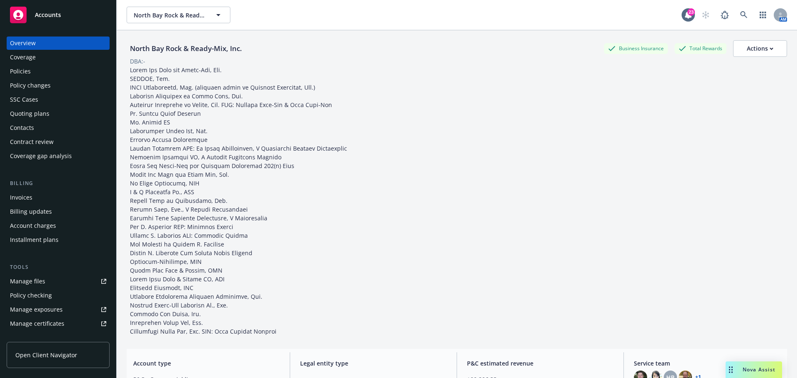 The width and height of the screenshot is (797, 378). What do you see at coordinates (58, 212) in the screenshot?
I see `a: Billing updates` at bounding box center [58, 212].